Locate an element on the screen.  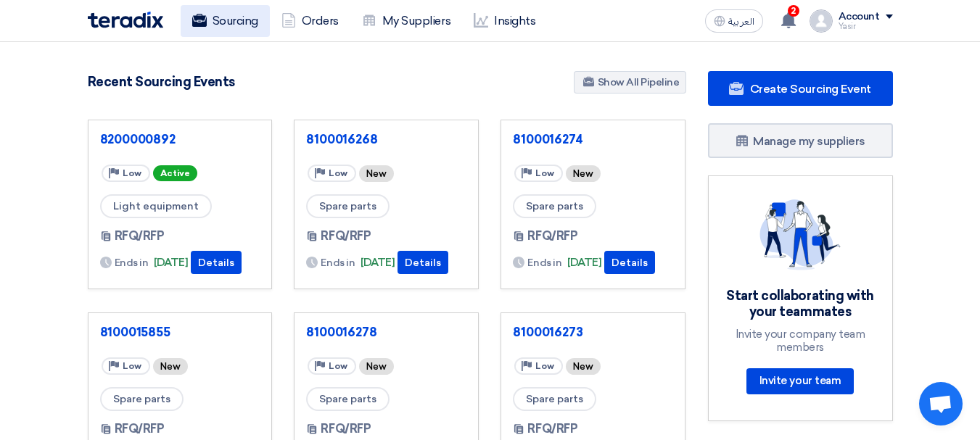
a: Sourcing is located at coordinates (225, 21).